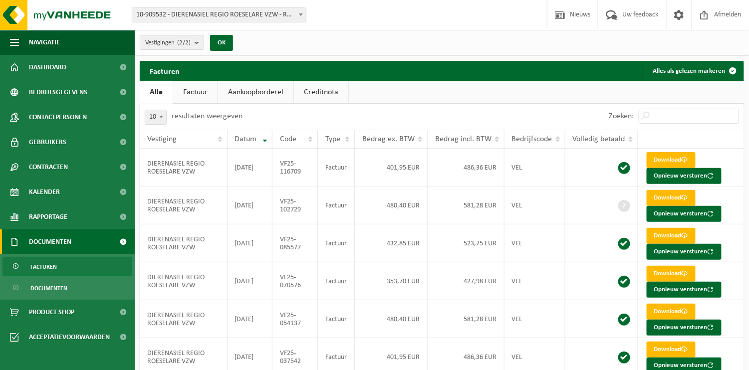 The image size is (749, 370). Describe the element at coordinates (219, 15) in the screenshot. I see `span: 10-909532 - DIERENASIEL REGIO ROESELARE VZW - ROESELARE` at that location.